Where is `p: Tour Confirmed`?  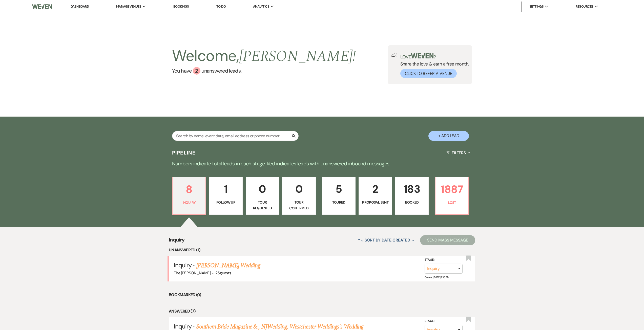 p: Tour Confirmed is located at coordinates (299, 205).